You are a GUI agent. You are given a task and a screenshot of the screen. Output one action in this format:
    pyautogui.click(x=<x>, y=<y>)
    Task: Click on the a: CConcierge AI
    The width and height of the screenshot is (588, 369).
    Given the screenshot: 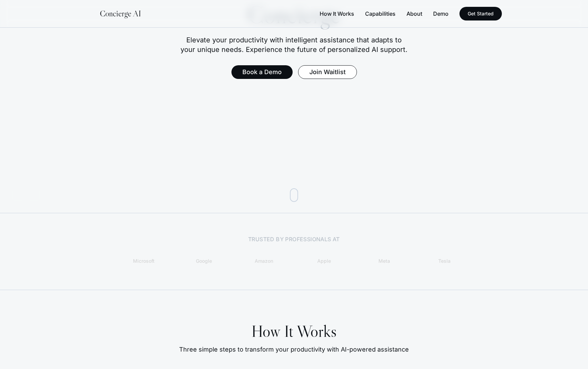 What is the action you would take?
    pyautogui.click(x=114, y=14)
    